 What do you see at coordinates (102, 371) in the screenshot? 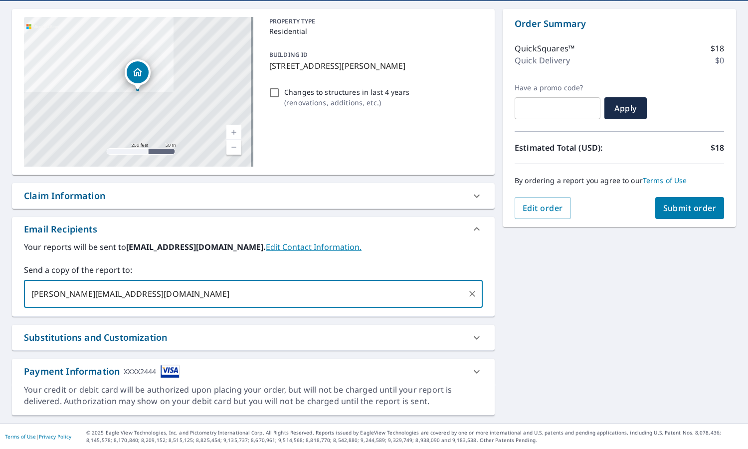
I see `div: Payment Information` at bounding box center [102, 371].